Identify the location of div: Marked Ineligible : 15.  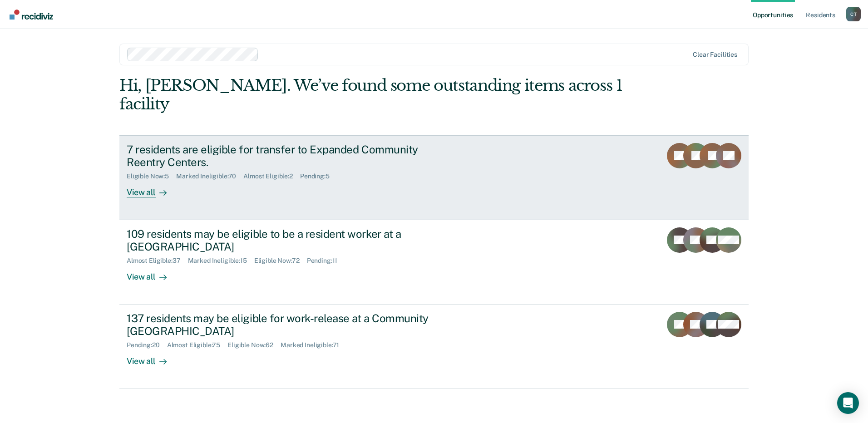
(221, 261).